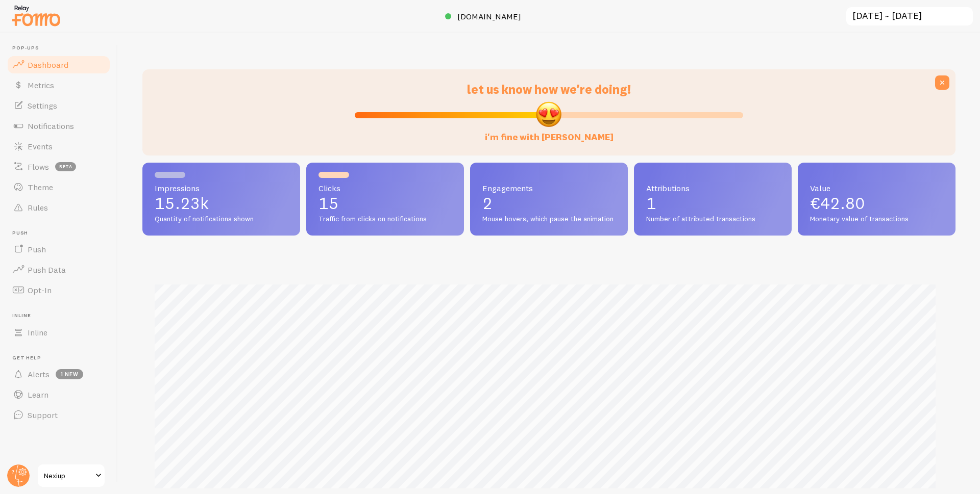 The width and height of the screenshot is (980, 494). Describe the element at coordinates (69, 374) in the screenshot. I see `span: 1 new` at that location.